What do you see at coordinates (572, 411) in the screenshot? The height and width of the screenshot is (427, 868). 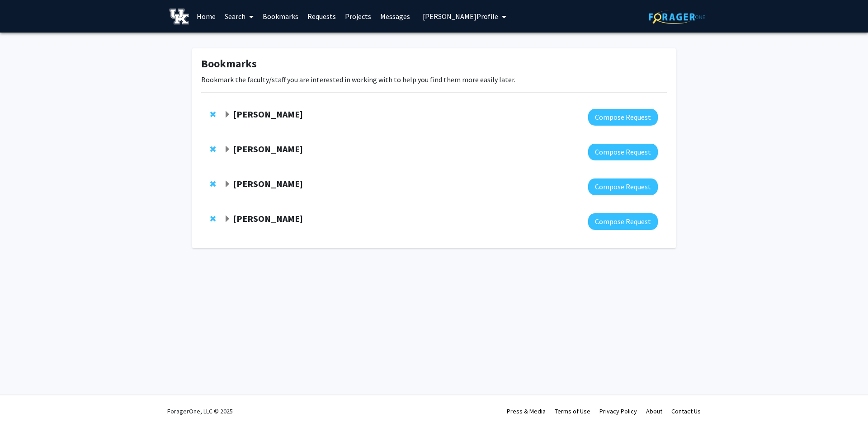 I see `a: Terms of Use` at bounding box center [572, 411].